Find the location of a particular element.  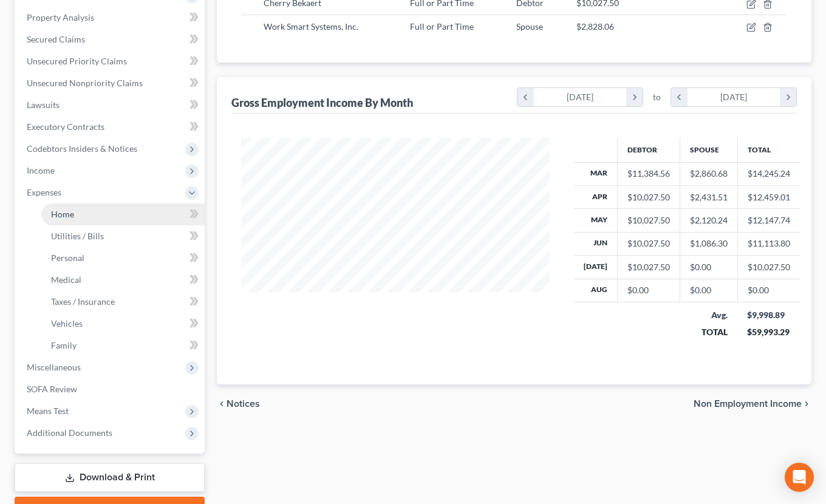

span: Income is located at coordinates (40, 170).